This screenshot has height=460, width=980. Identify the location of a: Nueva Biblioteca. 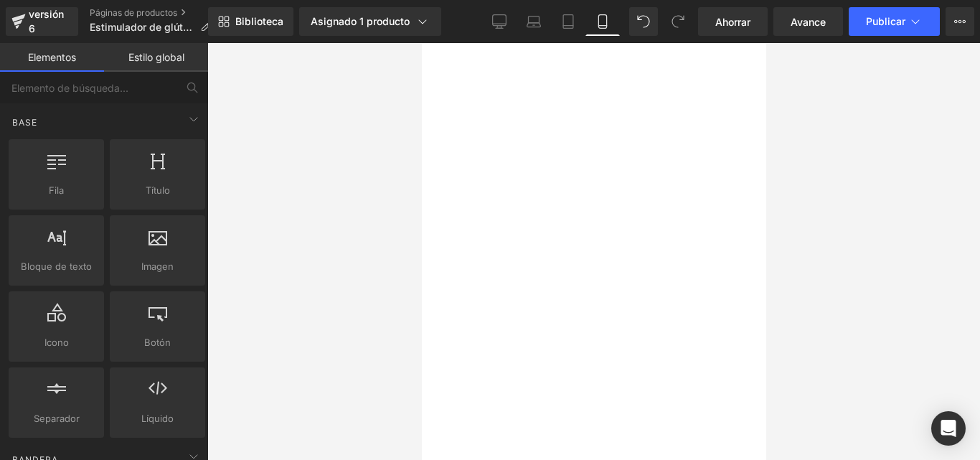
(250, 21).